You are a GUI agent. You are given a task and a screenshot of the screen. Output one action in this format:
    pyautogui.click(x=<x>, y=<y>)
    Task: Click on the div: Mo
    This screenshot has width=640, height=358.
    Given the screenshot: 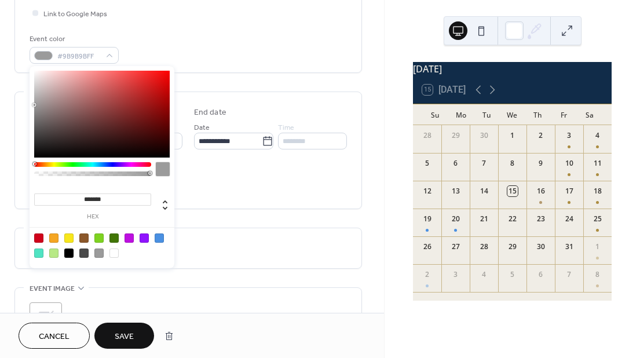 What is the action you would take?
    pyautogui.click(x=460, y=115)
    